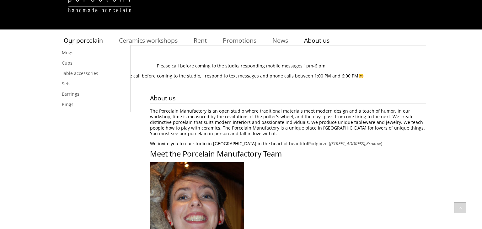  Describe the element at coordinates (148, 40) in the screenshot. I see `a: Ceramics workshops` at that location.